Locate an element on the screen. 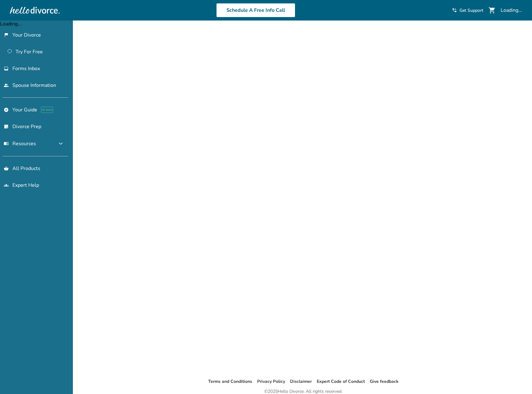 The height and width of the screenshot is (394, 532). span: shopping_cart is located at coordinates (492, 10).